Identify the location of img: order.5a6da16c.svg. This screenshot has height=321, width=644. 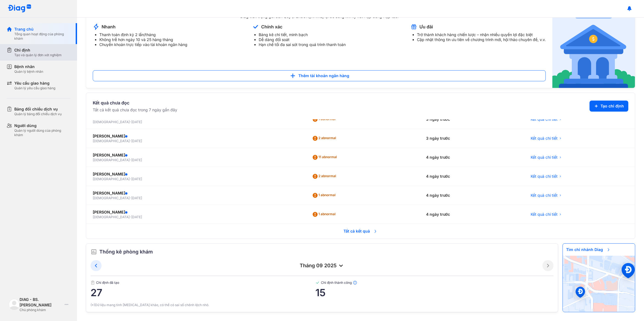
(94, 252).